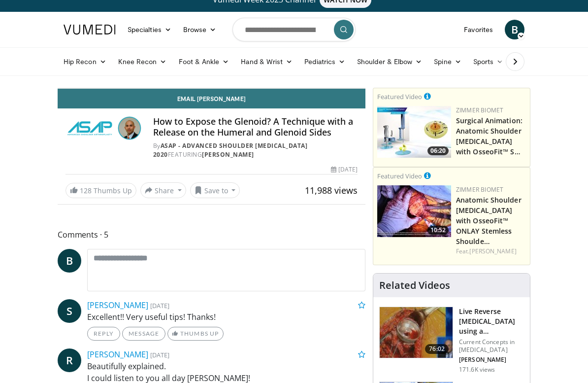  What do you see at coordinates (488, 62) in the screenshot?
I see `a: Sports` at bounding box center [488, 62].